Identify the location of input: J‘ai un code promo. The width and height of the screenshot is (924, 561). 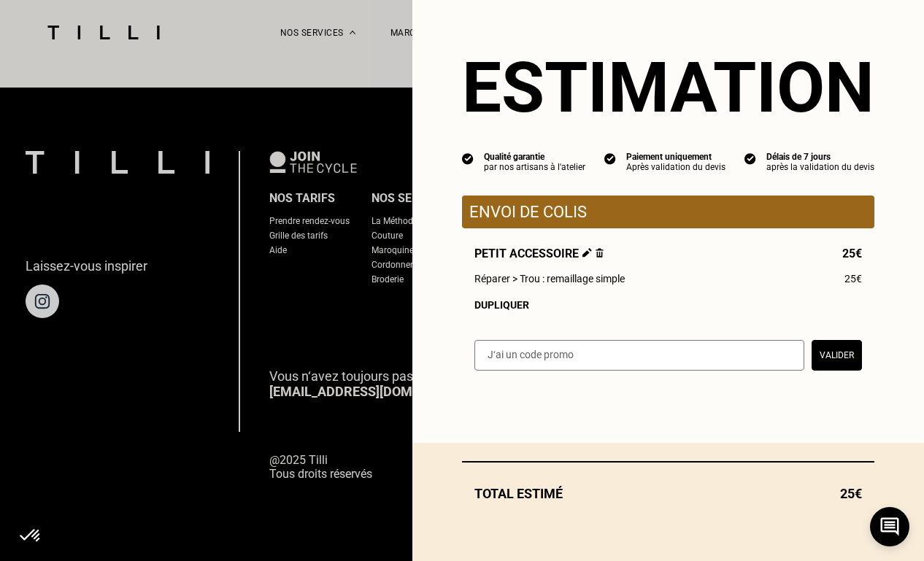
(640, 355).